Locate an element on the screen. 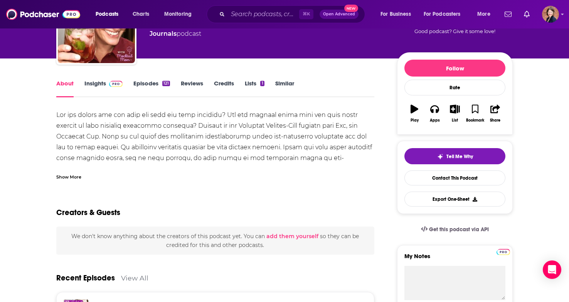 This screenshot has width=569, height=302. span: Tell Me Why is located at coordinates (459, 157).